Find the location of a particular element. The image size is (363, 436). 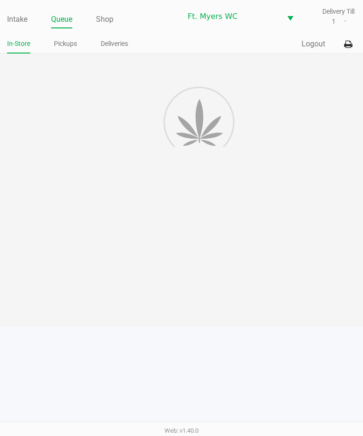

a: Deliveries is located at coordinates (114, 44).